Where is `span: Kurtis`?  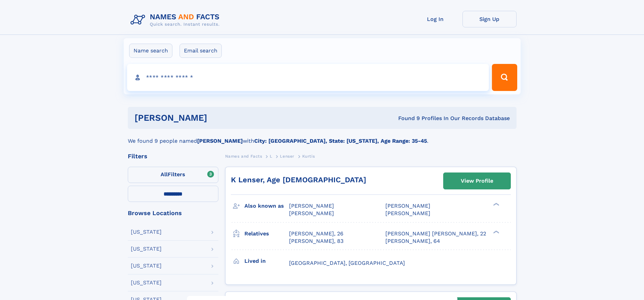 span: Kurtis is located at coordinates (309, 156).